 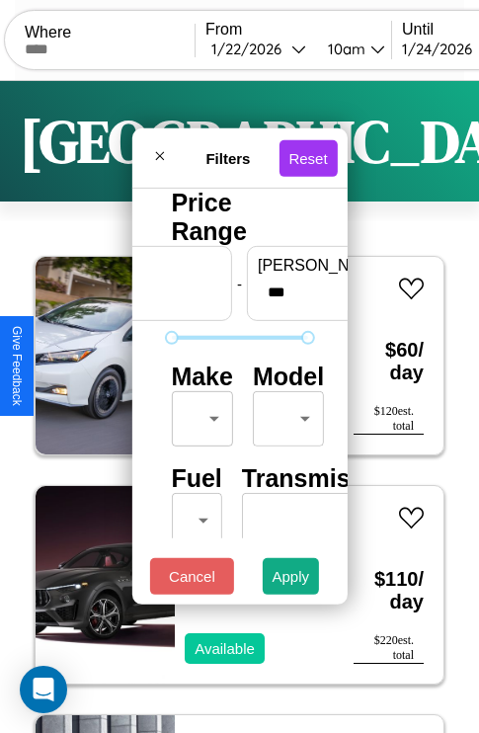 What do you see at coordinates (202, 376) in the screenshot?
I see `h4: Make` at bounding box center [202, 376].